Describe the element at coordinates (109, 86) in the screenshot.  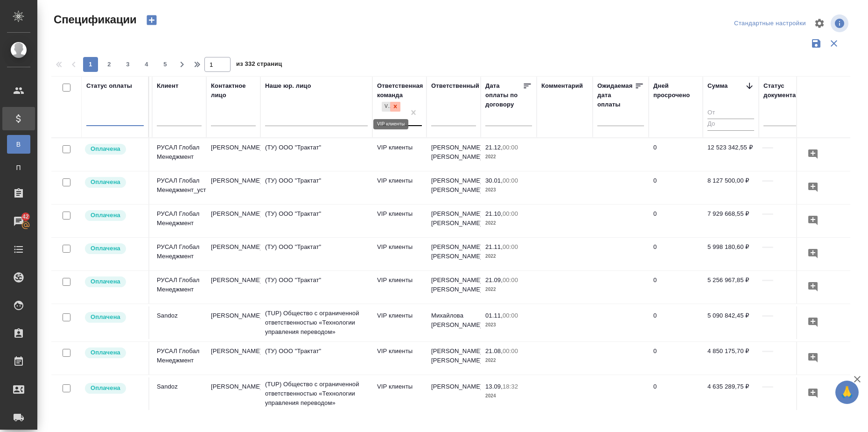
I see `div: Статус оплаты` at that location.